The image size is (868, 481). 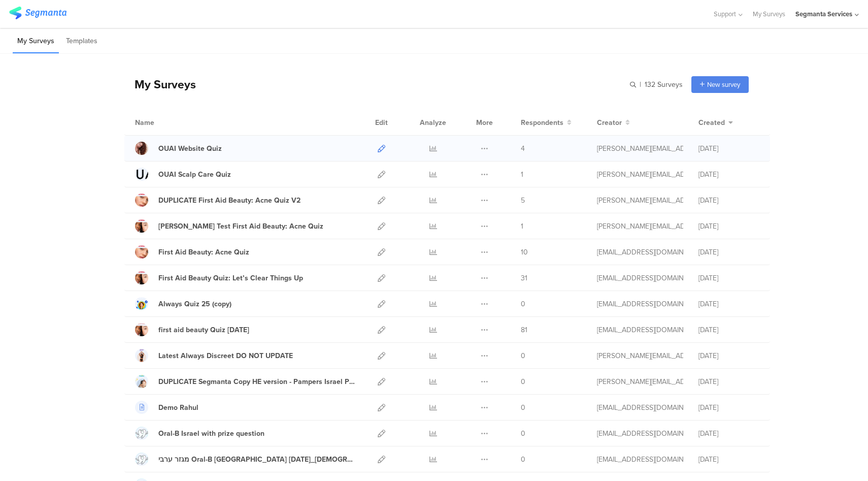 What do you see at coordinates (195, 303) in the screenshot?
I see `div: Always Quiz 25 (copy)` at bounding box center [195, 303].